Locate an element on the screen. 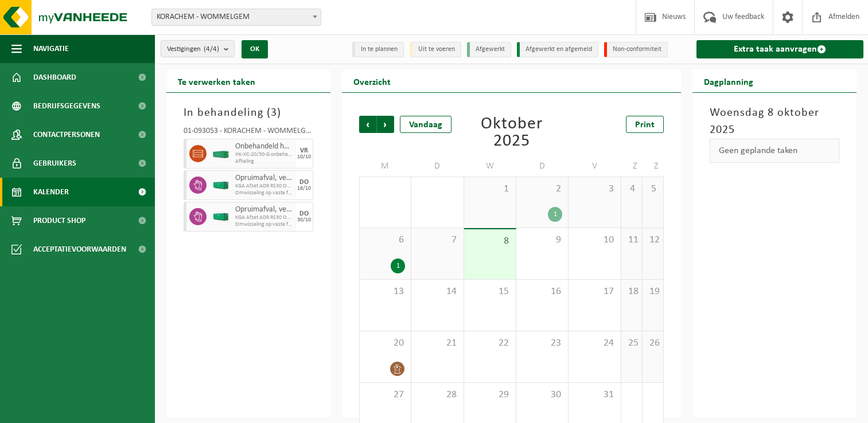  button: Vestigingen(4/4) is located at coordinates (198, 48).